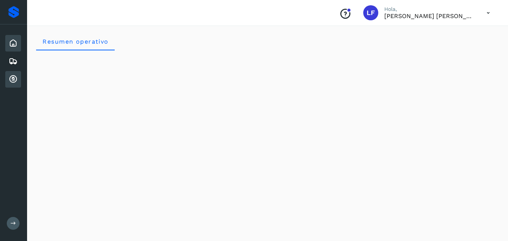 Image resolution: width=508 pixels, height=241 pixels. Describe the element at coordinates (13, 43) in the screenshot. I see `div: Inicio` at that location.